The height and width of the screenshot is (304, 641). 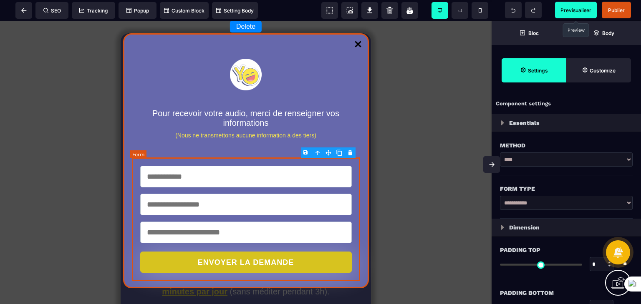 I want to click on text: Pour recevoir votre audio, merci de renseigner vos informations, so click(x=246, y=98).